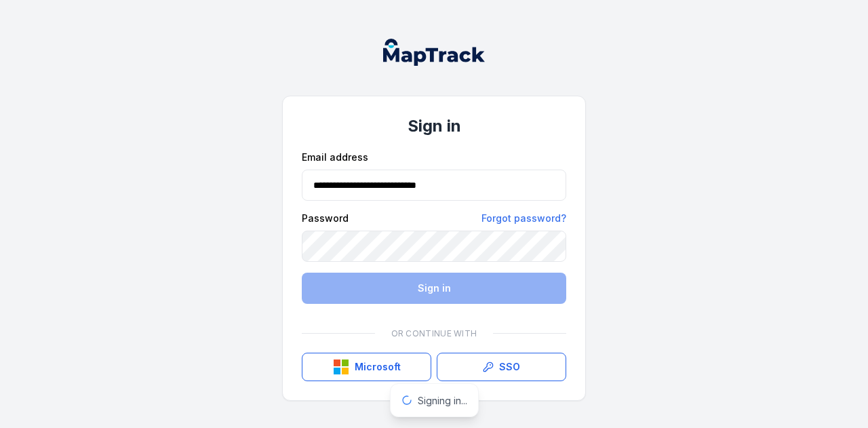 The image size is (868, 428). I want to click on h1: Sign in, so click(434, 127).